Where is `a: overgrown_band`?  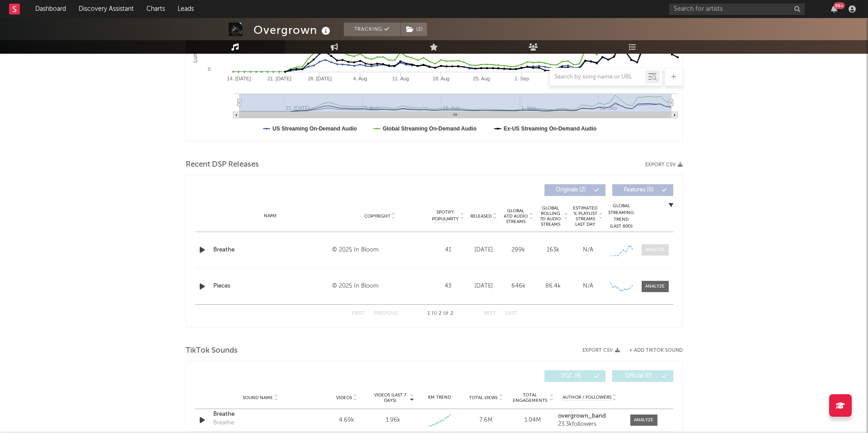 a: overgrown_band is located at coordinates (589, 416).